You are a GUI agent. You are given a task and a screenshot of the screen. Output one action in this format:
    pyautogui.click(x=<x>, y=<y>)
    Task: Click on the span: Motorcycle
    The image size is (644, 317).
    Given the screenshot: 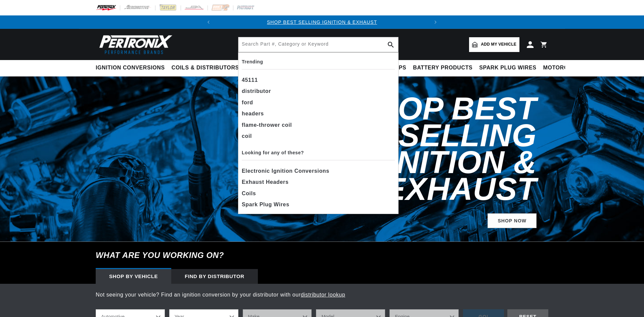 What is the action you would take?
    pyautogui.click(x=563, y=68)
    